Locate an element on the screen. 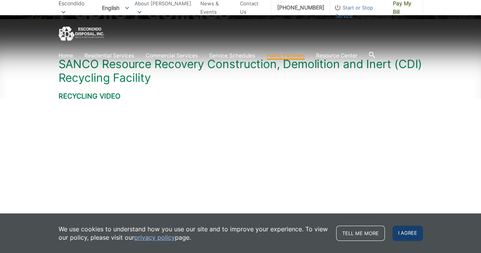  a: privacy policy is located at coordinates (154, 237).